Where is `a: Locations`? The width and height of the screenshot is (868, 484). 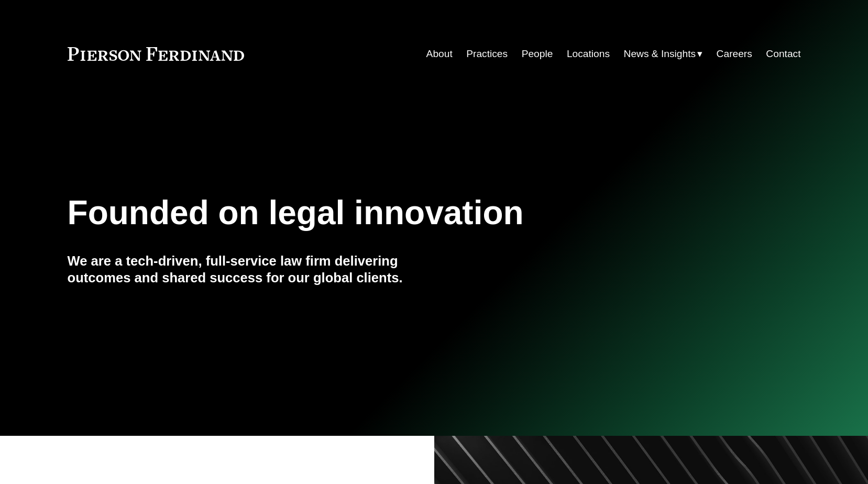
a: Locations is located at coordinates (588, 54).